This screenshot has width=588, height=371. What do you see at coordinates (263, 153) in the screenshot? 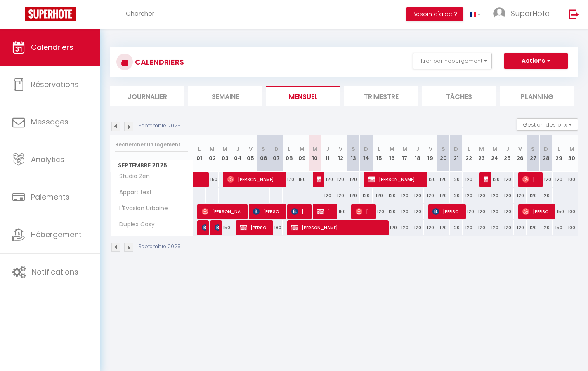
I see `th: 06` at bounding box center [263, 153].